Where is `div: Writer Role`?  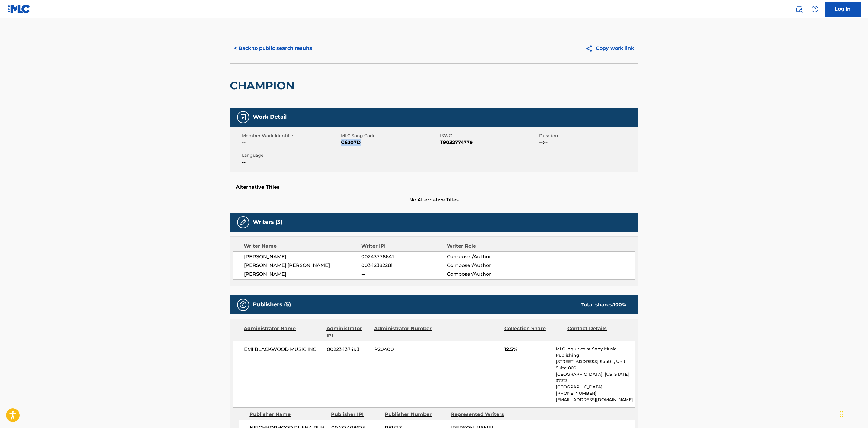
div: Writer Role is located at coordinates (486, 246).